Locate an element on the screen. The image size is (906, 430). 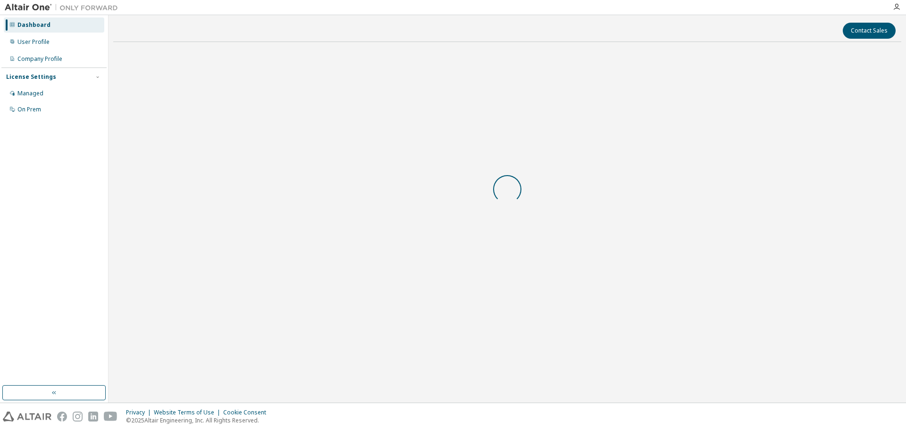
div: Privacy is located at coordinates (140, 413).